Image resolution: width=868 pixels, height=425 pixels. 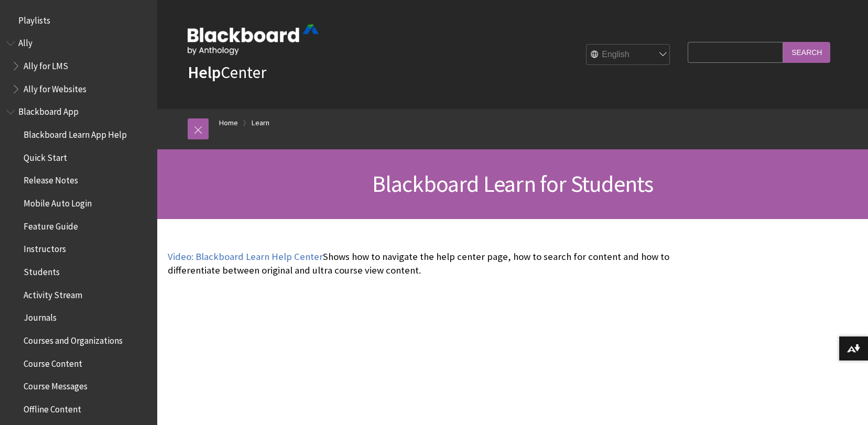 What do you see at coordinates (52, 408) in the screenshot?
I see `span: Offline Content` at bounding box center [52, 408].